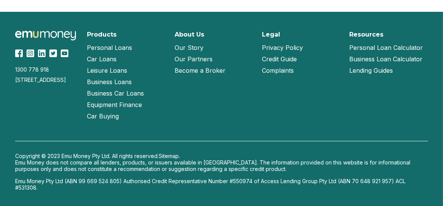 Image resolution: width=443 pixels, height=206 pixels. What do you see at coordinates (386, 59) in the screenshot?
I see `a: Business Loan Calculator` at bounding box center [386, 59].